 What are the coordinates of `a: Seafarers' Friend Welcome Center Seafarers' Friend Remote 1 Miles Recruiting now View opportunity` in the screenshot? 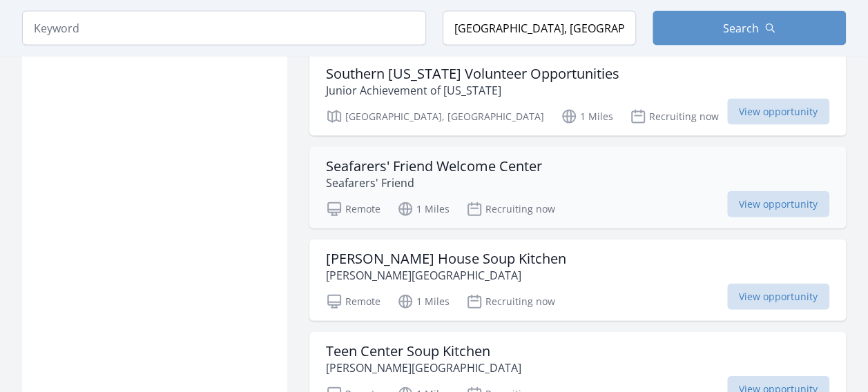 It's located at (577, 188).